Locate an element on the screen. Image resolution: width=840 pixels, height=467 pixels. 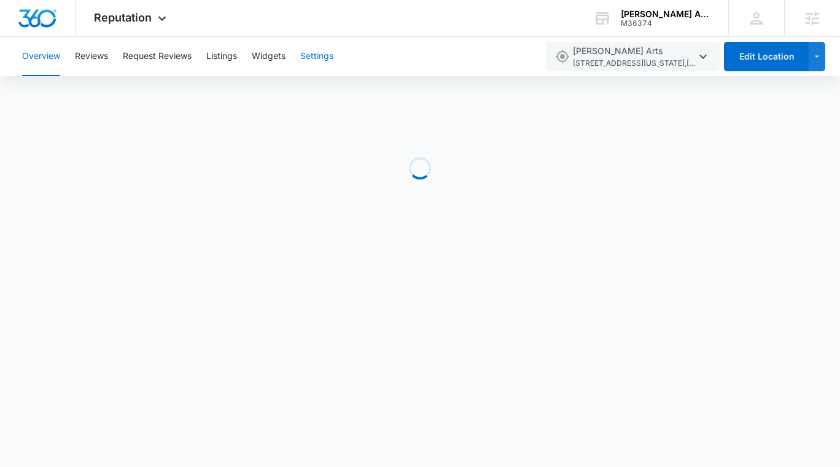
button: Widgets is located at coordinates (268, 56).